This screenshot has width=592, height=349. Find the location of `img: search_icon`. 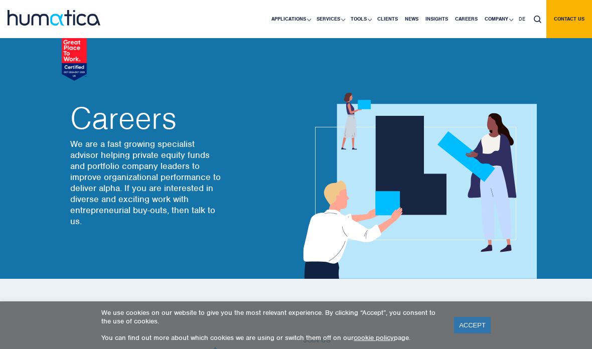

img: search_icon is located at coordinates (537, 19).